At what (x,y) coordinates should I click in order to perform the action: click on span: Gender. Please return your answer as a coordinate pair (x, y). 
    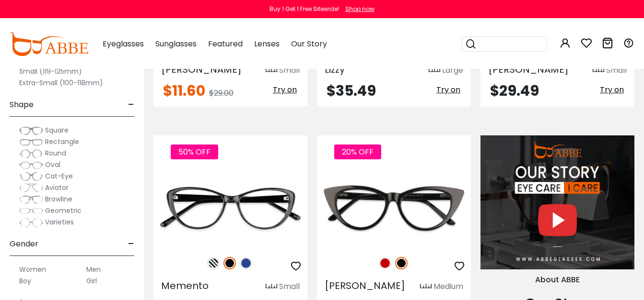
    Looking at the image, I should click on (24, 244).